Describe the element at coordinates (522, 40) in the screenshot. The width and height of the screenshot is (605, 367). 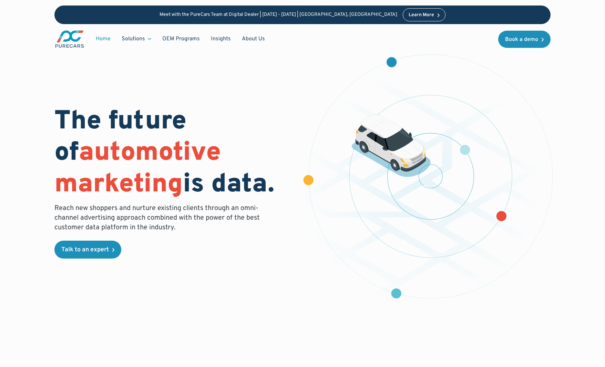
I see `div: Book a demo` at that location.